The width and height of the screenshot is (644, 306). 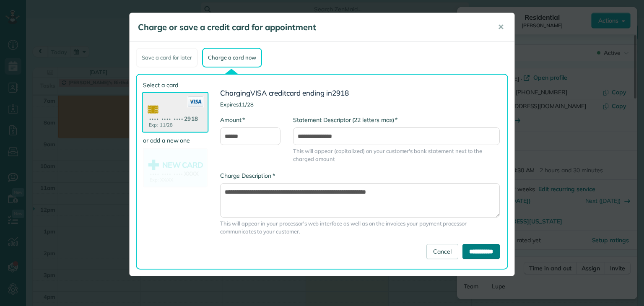 I want to click on span: VISA, so click(x=259, y=93).